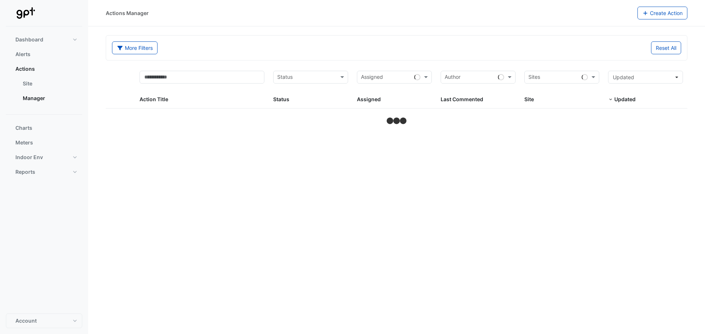 The height and width of the screenshot is (334, 705). What do you see at coordinates (44, 40) in the screenshot?
I see `button: Dashboard` at bounding box center [44, 40].